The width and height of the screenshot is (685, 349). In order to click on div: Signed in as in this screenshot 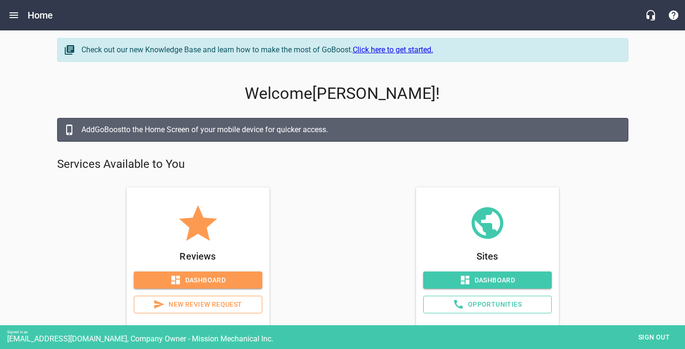, I will do `click(346, 332)`.